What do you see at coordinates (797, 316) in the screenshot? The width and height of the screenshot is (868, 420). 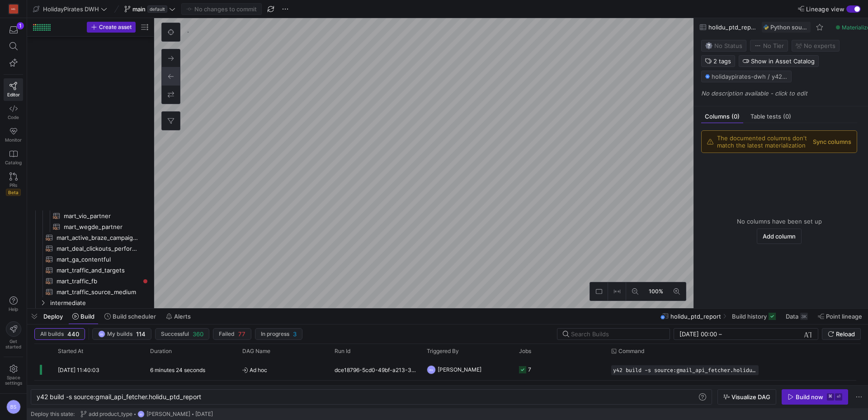 I see `button: Data3K` at bounding box center [797, 316].